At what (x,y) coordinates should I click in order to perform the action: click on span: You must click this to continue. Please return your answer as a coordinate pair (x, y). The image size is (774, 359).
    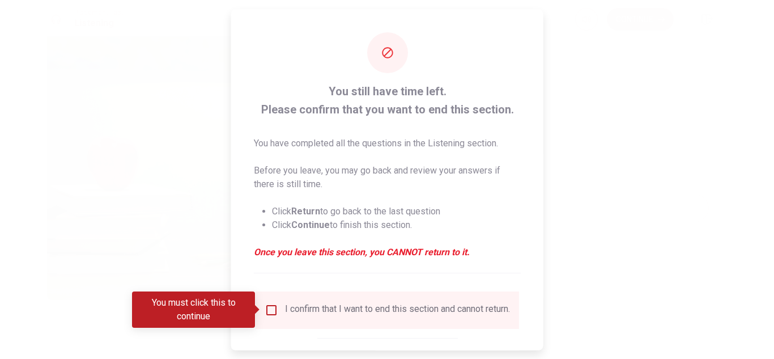
    Looking at the image, I should click on (272, 310).